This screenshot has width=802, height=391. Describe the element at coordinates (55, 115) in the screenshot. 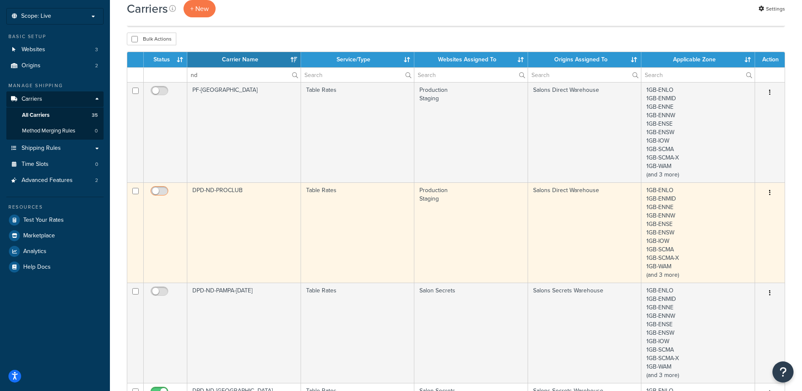

I see `a: All Carriers 35` at that location.